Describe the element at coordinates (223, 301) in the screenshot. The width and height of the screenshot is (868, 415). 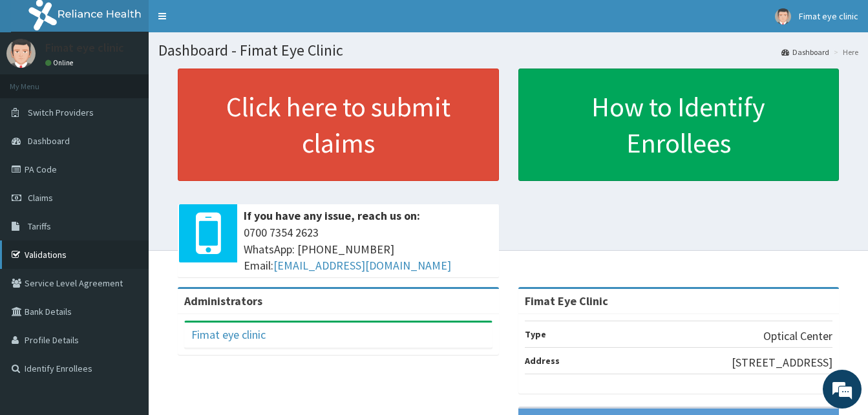
I see `b: Administrators` at that location.